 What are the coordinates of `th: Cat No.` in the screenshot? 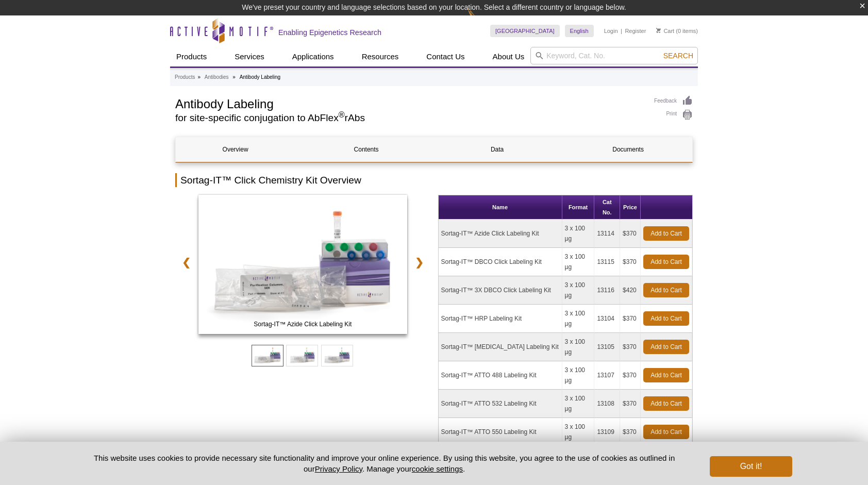 It's located at (607, 207).